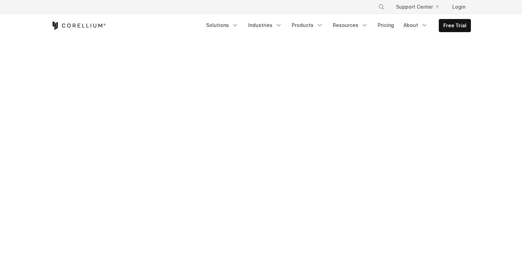 This screenshot has width=522, height=266. Describe the element at coordinates (386, 25) in the screenshot. I see `a: Pricing` at that location.